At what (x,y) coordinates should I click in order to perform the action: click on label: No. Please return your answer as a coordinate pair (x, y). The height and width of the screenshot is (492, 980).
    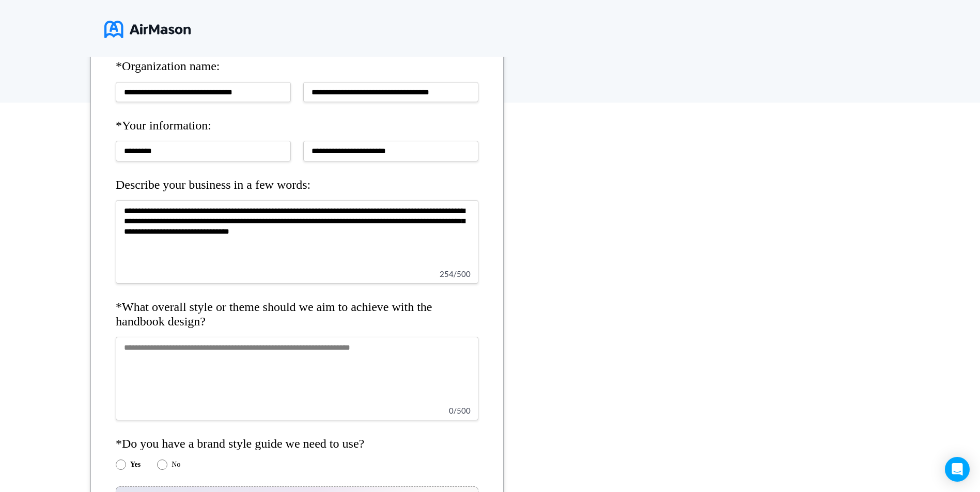
    Looking at the image, I should click on (176, 465).